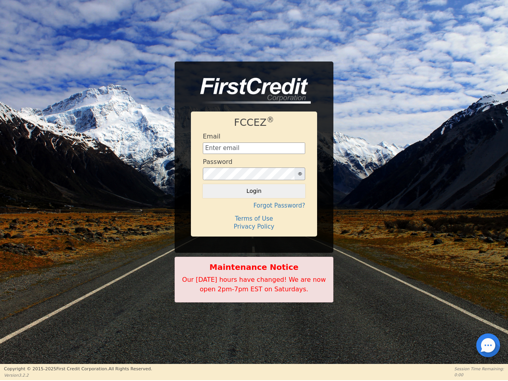 Image resolution: width=508 pixels, height=381 pixels. What do you see at coordinates (249, 174) in the screenshot?
I see `input: password` at bounding box center [249, 174].